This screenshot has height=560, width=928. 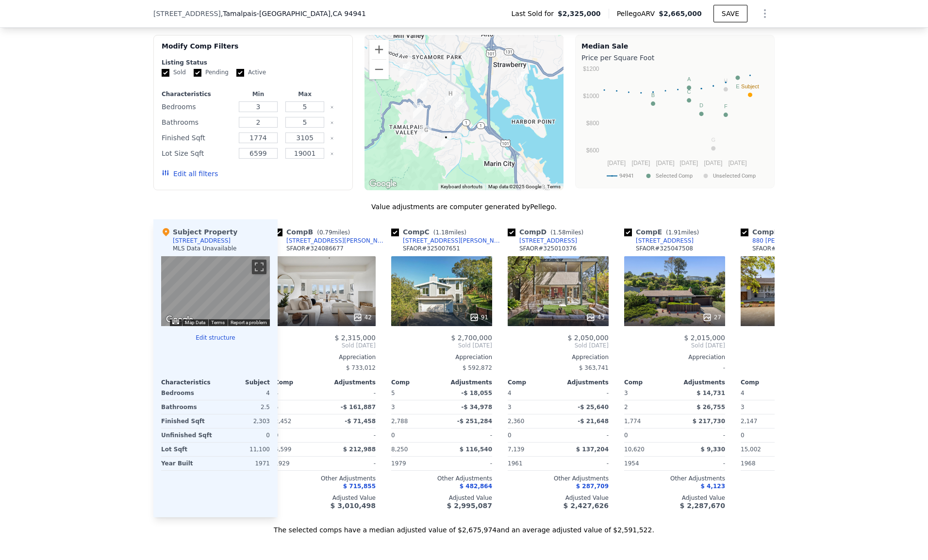 I want to click on button: Keyboard shortcuts, so click(x=176, y=321).